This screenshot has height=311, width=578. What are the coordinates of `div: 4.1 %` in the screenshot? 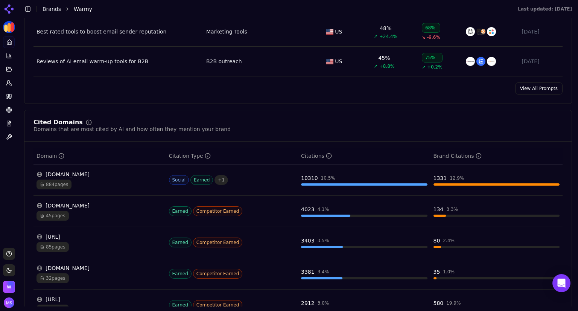 It's located at (323, 209).